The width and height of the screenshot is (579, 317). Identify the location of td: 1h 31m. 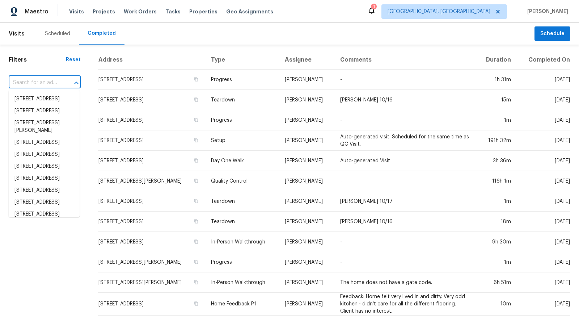
(496, 80).